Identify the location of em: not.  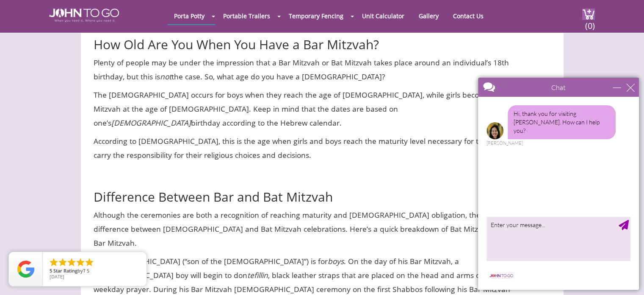
(166, 76).